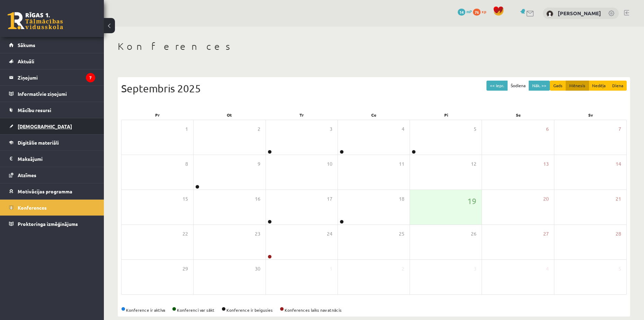  Describe the element at coordinates (258, 269) in the screenshot. I see `span: 30` at that location.